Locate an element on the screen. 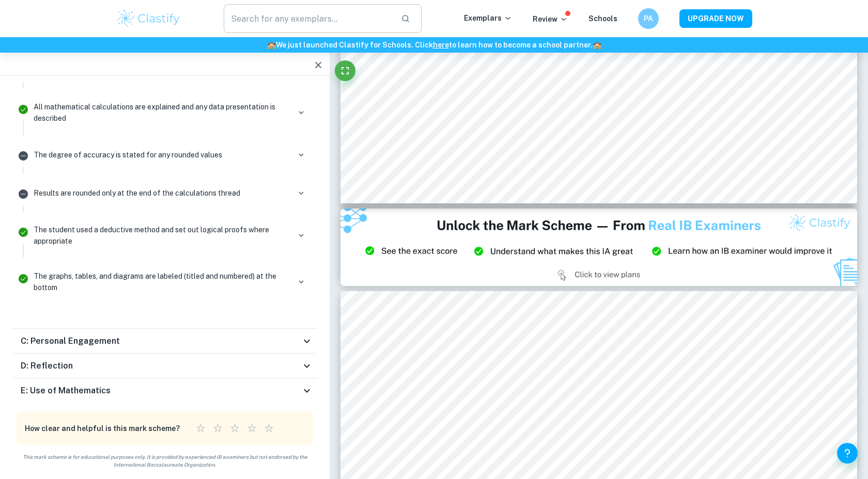  input: Search for any exemplars... is located at coordinates (308, 19).